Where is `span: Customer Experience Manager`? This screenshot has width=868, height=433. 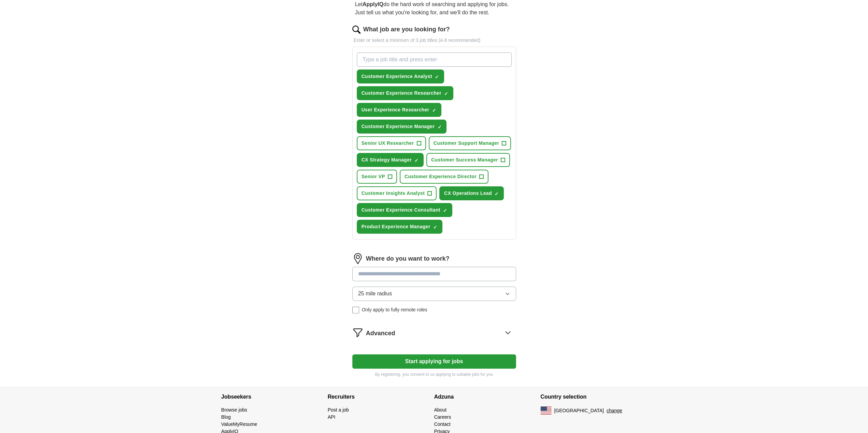 span: Customer Experience Manager is located at coordinates (398, 127).